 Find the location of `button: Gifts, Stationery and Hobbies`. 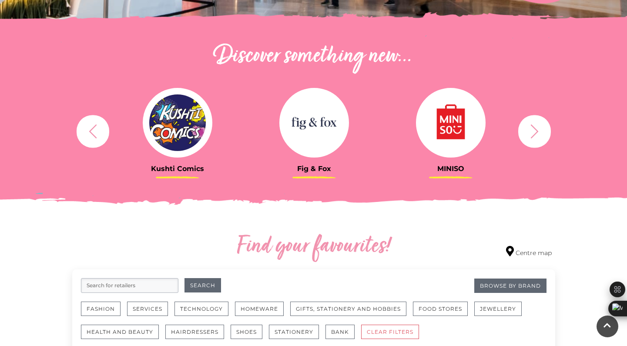

button: Gifts, Stationery and Hobbies is located at coordinates (348, 309).